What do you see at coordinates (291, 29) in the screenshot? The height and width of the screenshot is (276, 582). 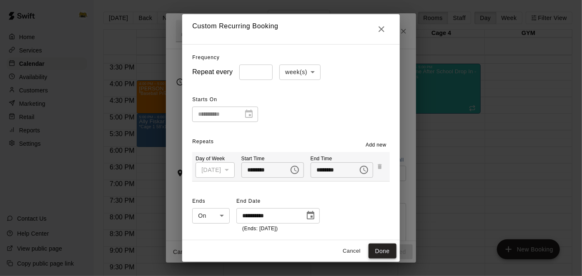 I see `h2: Custom Recurring Booking` at bounding box center [291, 29].